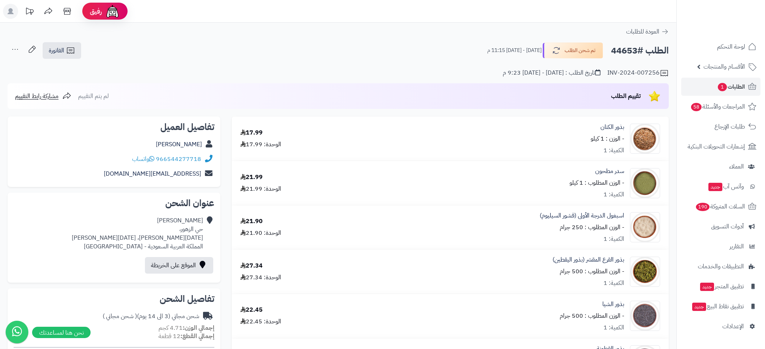 This screenshot has width=765, height=349. I want to click on a: اسبغول الدرجة الأولى (قشور السيليوم), so click(582, 216).